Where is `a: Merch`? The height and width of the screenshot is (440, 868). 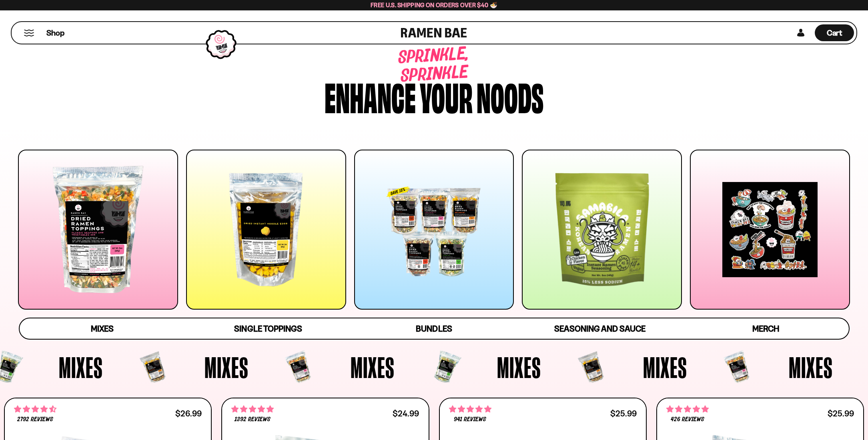
a: Merch is located at coordinates (765, 328).